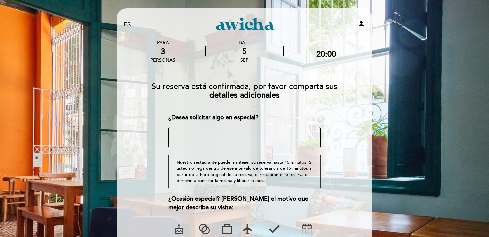  What do you see at coordinates (326, 54) in the screenshot?
I see `div: 20:00` at bounding box center [326, 54].